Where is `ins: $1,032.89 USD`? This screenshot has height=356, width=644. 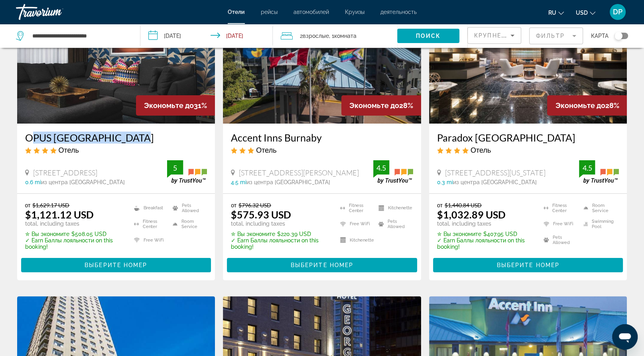 ins: $1,032.89 USD is located at coordinates (471, 214).